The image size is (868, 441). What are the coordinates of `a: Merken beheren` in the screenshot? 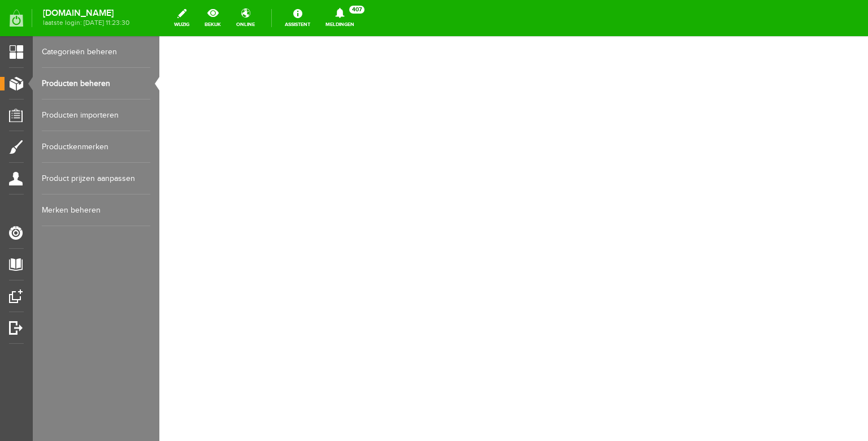 It's located at (96, 210).